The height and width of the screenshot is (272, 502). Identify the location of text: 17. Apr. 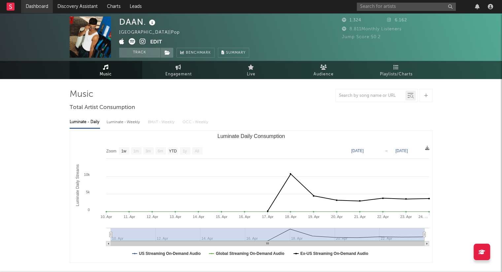
(267, 217).